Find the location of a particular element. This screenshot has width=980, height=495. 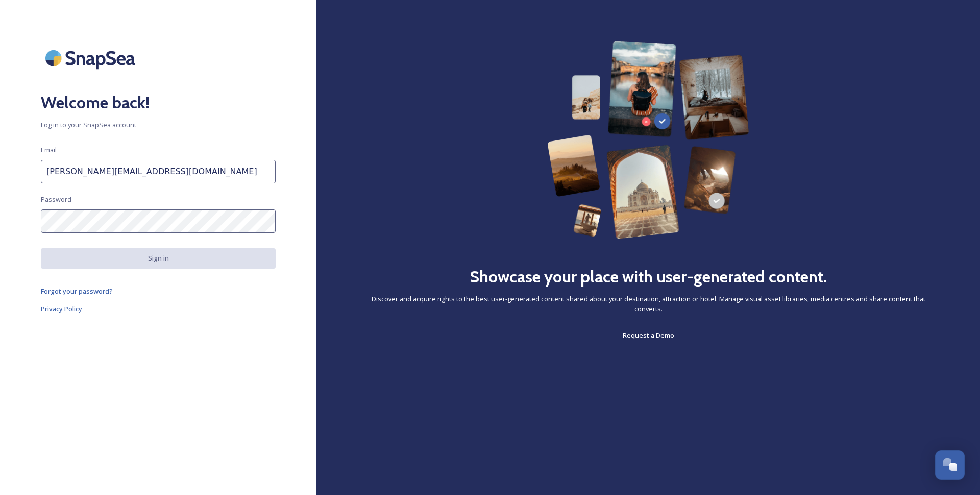

img: SnapSea Logo is located at coordinates (92, 57).